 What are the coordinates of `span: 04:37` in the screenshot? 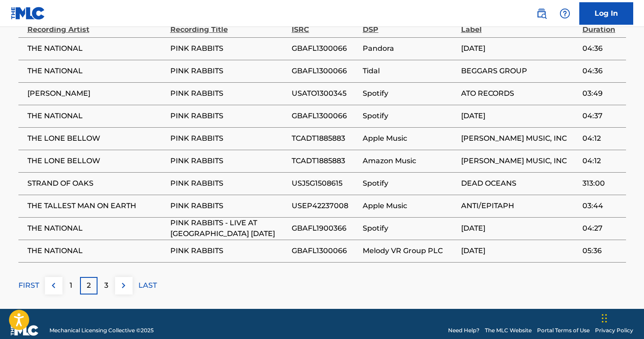 It's located at (602, 116).